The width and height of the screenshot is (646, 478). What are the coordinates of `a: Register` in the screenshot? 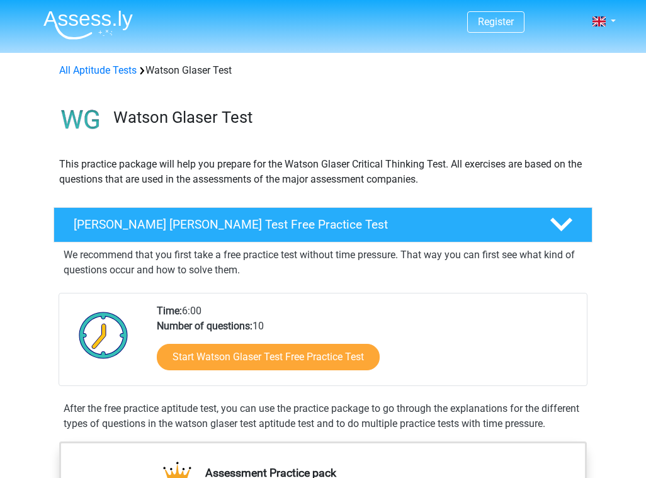 It's located at (495, 21).